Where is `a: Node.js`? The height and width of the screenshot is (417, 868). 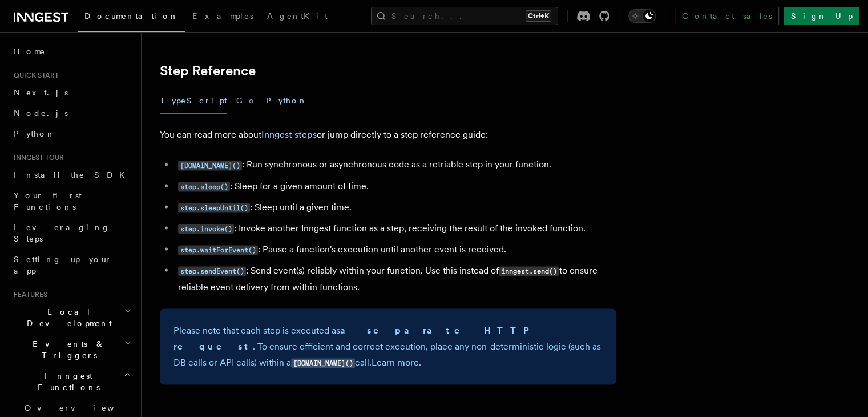 a: Node.js is located at coordinates (71, 113).